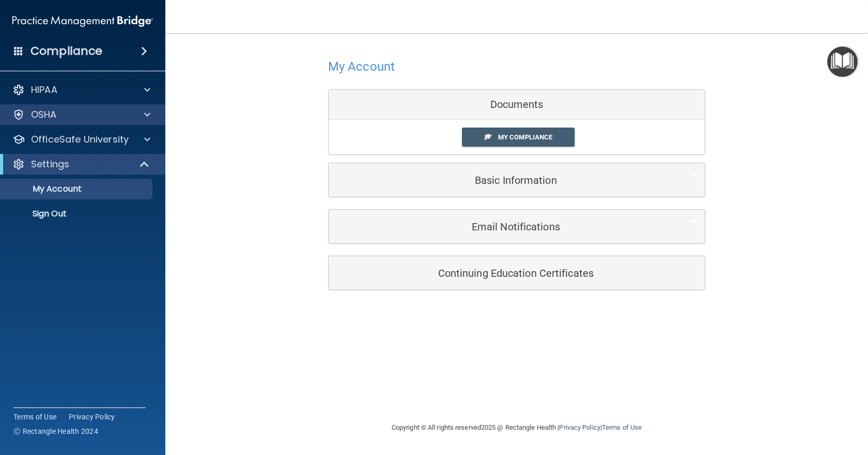  I want to click on p: OfficeSafe University, so click(79, 140).